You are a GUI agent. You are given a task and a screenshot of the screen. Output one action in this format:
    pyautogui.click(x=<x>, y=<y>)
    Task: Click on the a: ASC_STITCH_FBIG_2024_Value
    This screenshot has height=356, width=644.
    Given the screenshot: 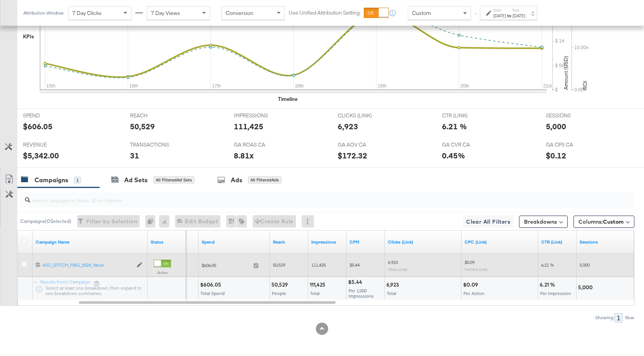 What is the action you would take?
    pyautogui.click(x=88, y=265)
    